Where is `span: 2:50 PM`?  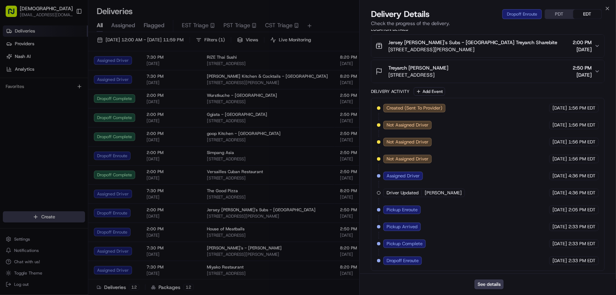 span: 2:50 PM is located at coordinates (582, 68).